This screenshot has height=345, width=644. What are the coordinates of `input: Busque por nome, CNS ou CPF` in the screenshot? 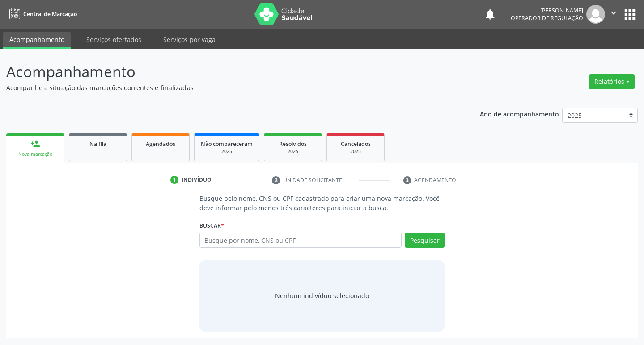 It's located at (300, 240).